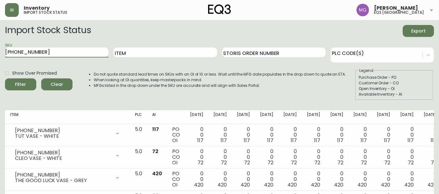  Describe the element at coordinates (220, 74) in the screenshot. I see `li: Do not quote standard lead times on SKUs with an OI of 10 or less. Wait until the MFG date popula...` at that location.